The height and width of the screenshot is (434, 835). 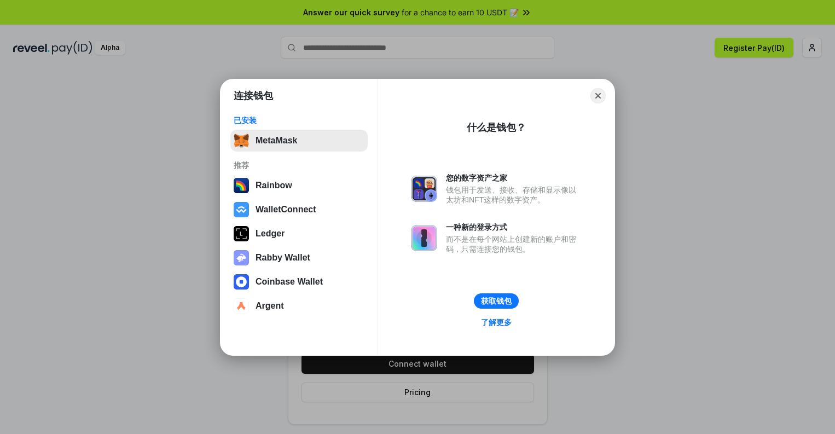 I want to click on div: 您的数字资产之家, so click(x=514, y=178).